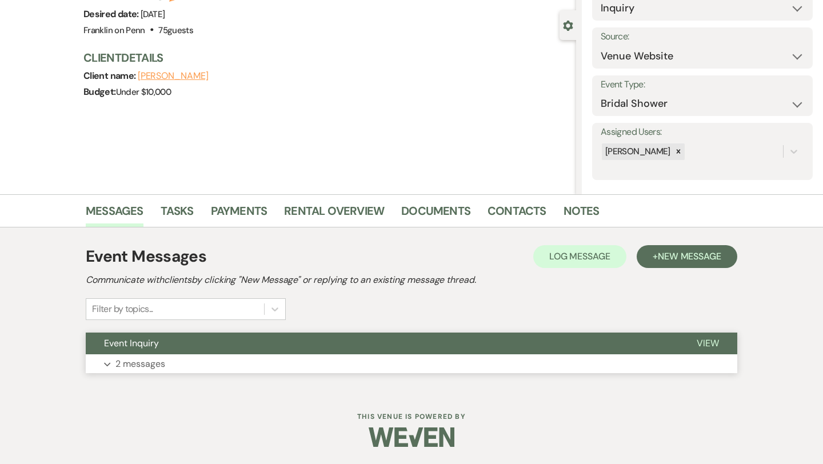 The image size is (823, 464). I want to click on span: Client name:, so click(110, 75).